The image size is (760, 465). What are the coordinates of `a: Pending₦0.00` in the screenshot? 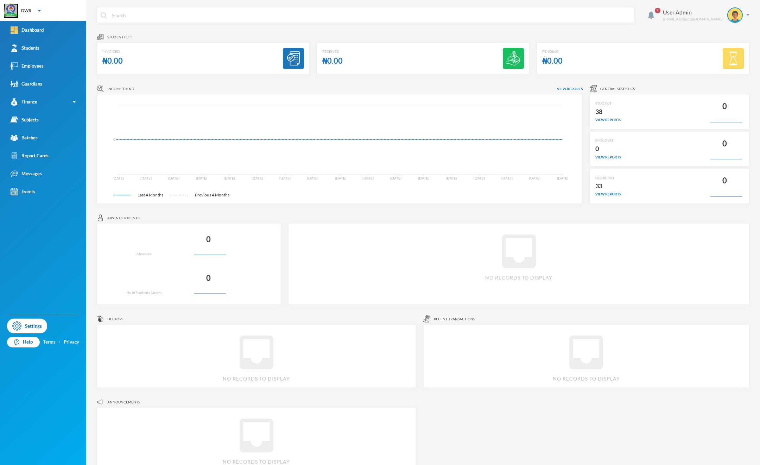 It's located at (643, 58).